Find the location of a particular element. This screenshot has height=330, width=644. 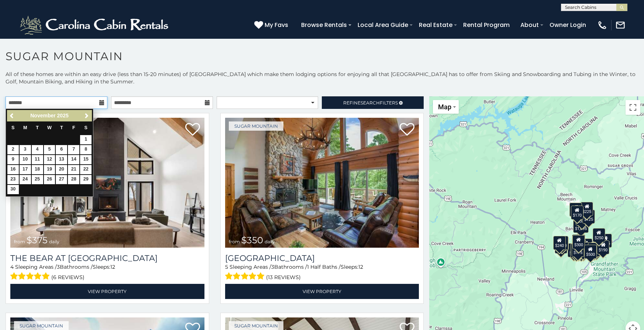

div: $175 is located at coordinates (578, 250).